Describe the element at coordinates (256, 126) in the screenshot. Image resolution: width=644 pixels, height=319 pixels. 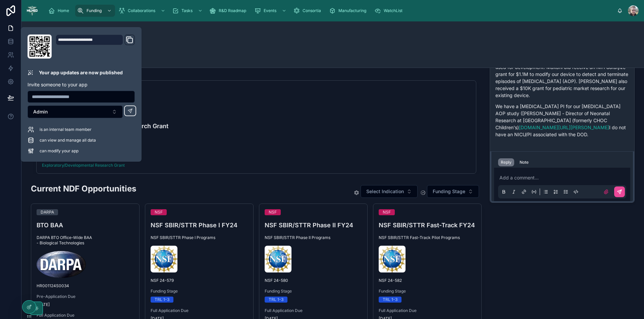
I see `h4: Exploratory/Developmental Research Grant` at that location.